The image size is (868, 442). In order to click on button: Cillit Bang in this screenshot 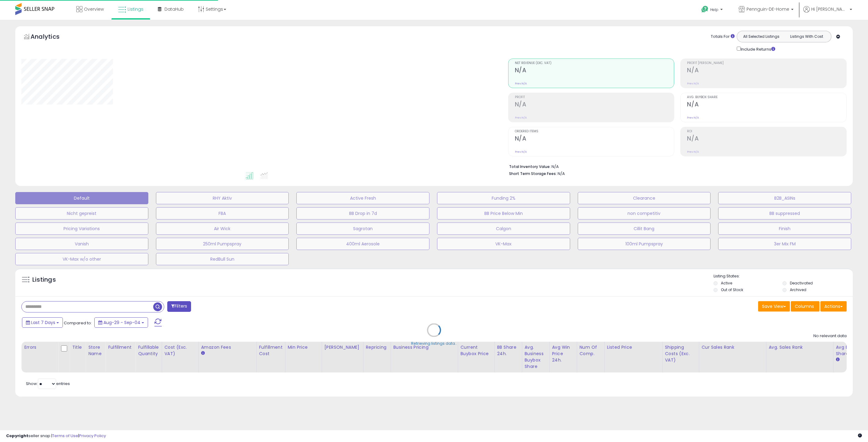, I will do `click(644, 229)`.